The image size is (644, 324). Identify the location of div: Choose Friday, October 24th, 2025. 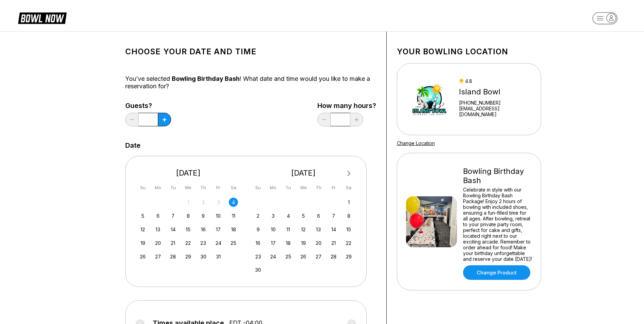
(218, 243).